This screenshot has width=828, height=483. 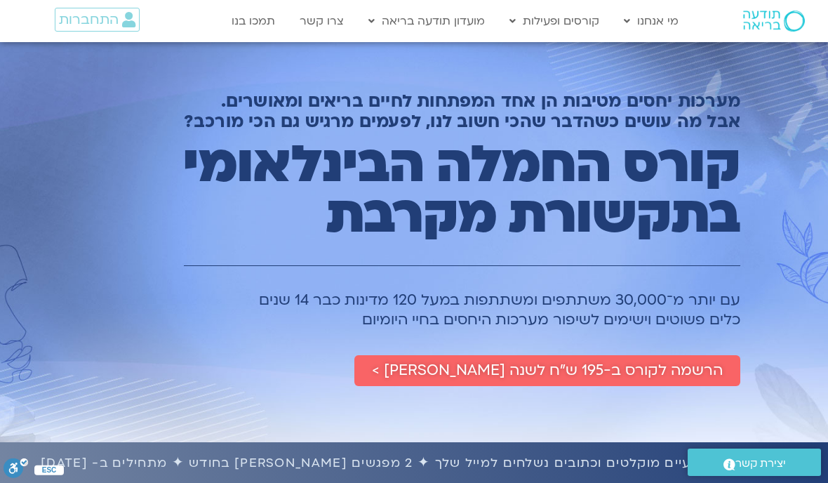 I want to click on a: צרו קשר, so click(x=321, y=21).